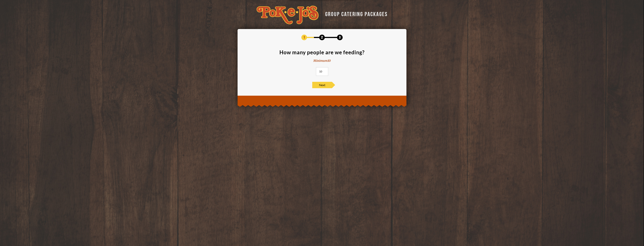  What do you see at coordinates (355, 13) in the screenshot?
I see `div: GROUP CATERING PACKAGES` at bounding box center [355, 13].